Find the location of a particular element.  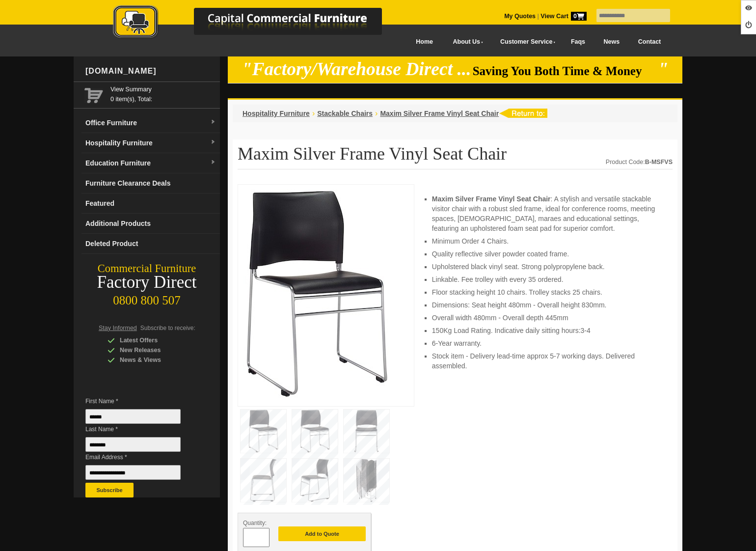

span: Hospitality Furniture is located at coordinates (276, 113).